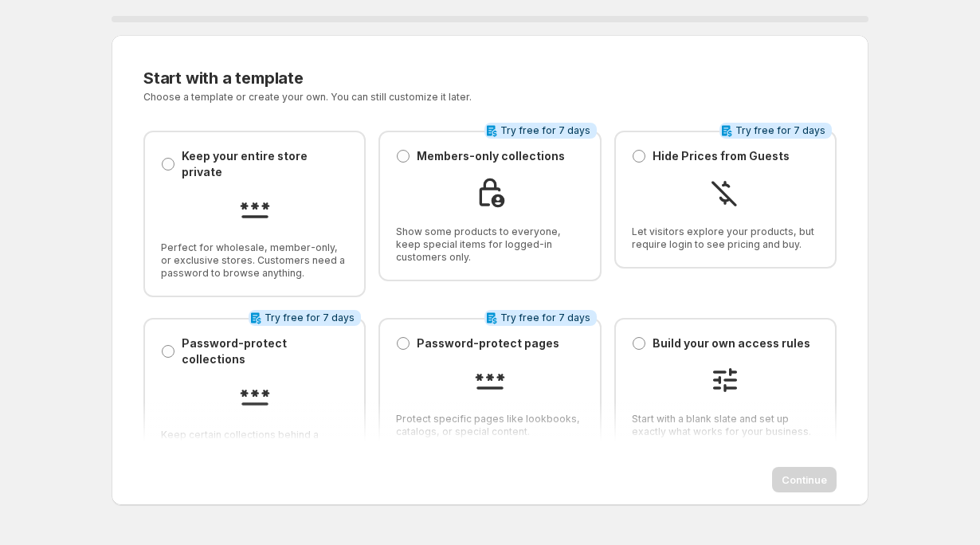  Describe the element at coordinates (490, 425) in the screenshot. I see `span: Protect specific pages like lookbooks, catalogs, or special content.` at that location.